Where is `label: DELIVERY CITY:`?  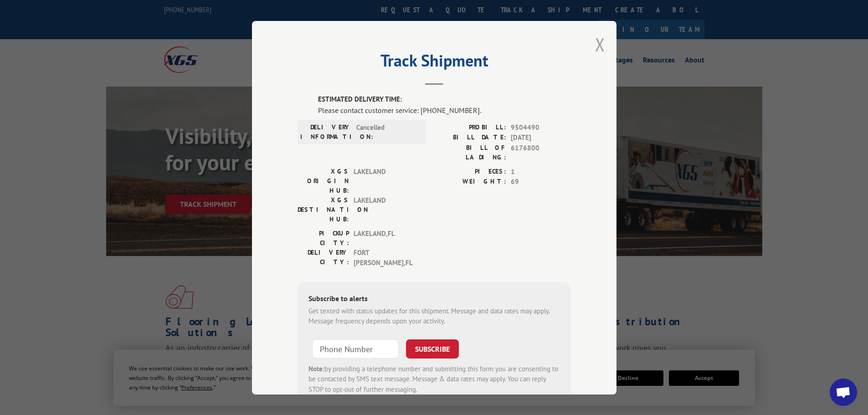 label: DELIVERY CITY: is located at coordinates (323, 258).